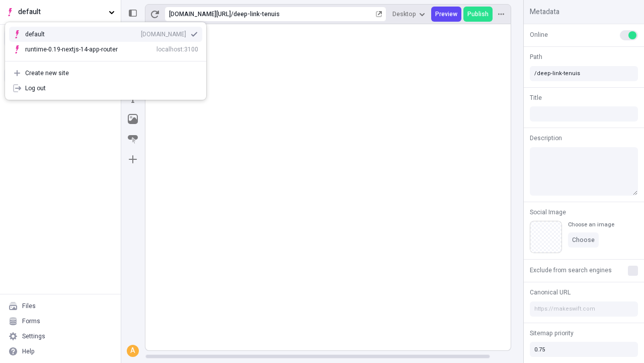 This screenshot has height=363, width=644. I want to click on span: Exclude from search engines, so click(571, 270).